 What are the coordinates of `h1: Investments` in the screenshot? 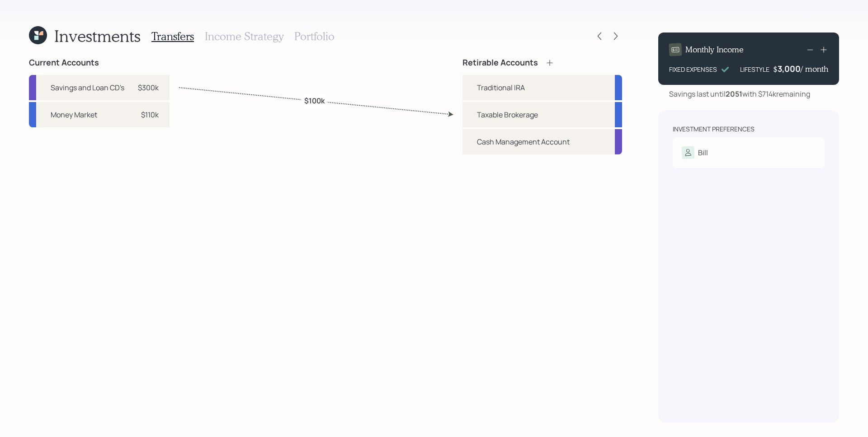 It's located at (97, 36).